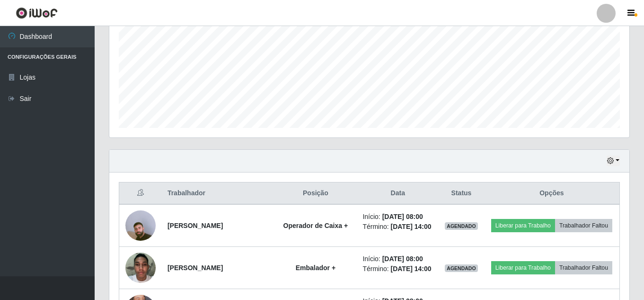 The width and height of the screenshot is (644, 300). What do you see at coordinates (398, 193) in the screenshot?
I see `th: Data` at bounding box center [398, 193].